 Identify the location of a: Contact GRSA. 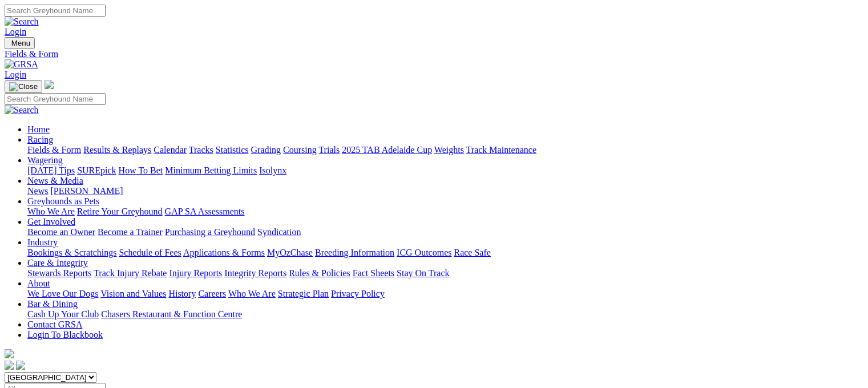
(55, 324).